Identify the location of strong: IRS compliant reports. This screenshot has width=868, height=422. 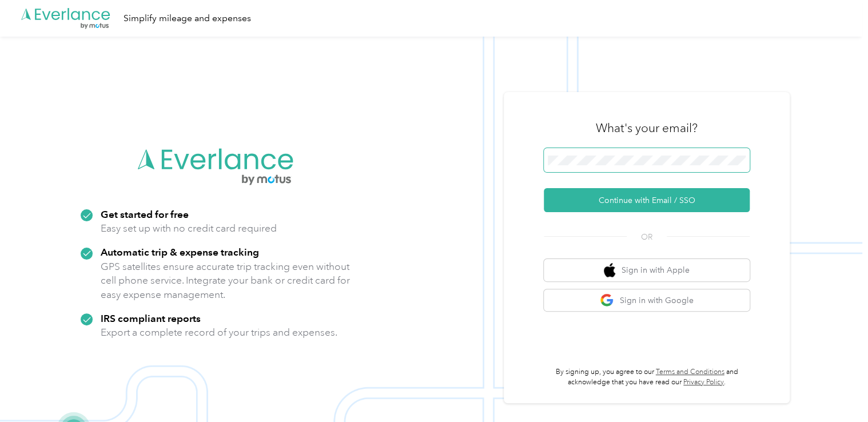
(150, 318).